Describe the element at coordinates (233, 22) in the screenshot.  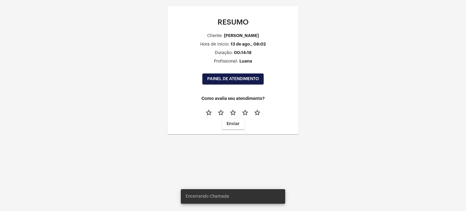
I see `p: RESUMO` at that location.